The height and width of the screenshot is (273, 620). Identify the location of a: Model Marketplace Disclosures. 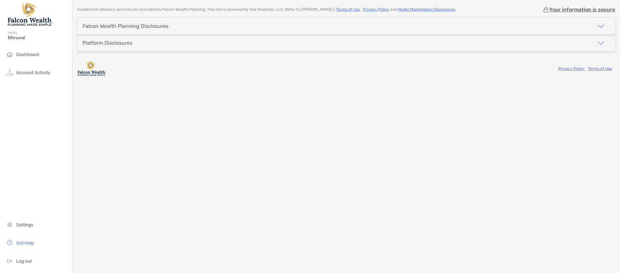
(426, 9).